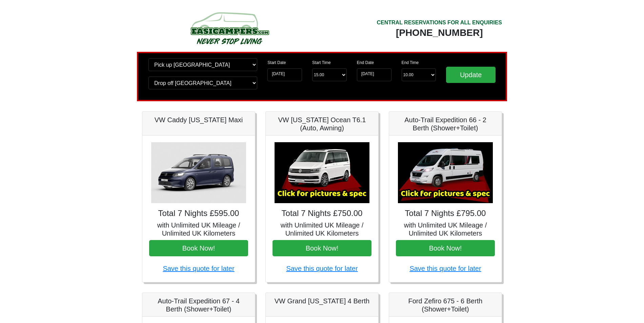 The height and width of the screenshot is (323, 644). I want to click on h5: Auto-Trail Expedition 66 - 2 Berth (Shower+Toilet), so click(445, 124).